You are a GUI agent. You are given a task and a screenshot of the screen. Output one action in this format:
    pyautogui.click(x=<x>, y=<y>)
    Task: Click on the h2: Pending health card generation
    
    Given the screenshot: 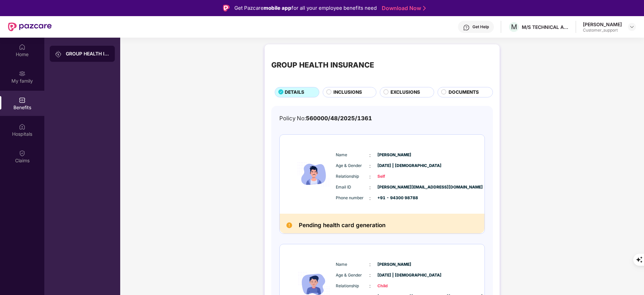 What is the action you would take?
    pyautogui.click(x=342, y=225)
    